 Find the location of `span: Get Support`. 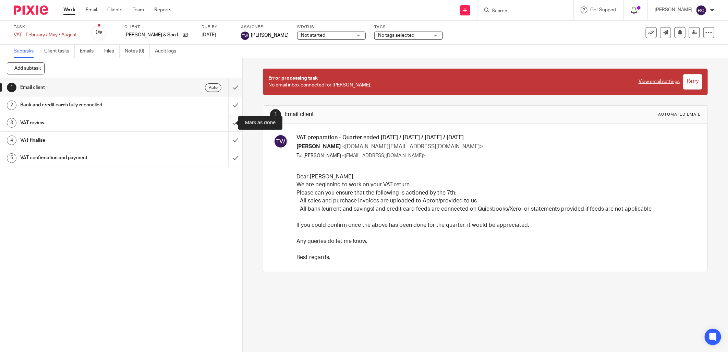

span: Get Support is located at coordinates (603, 10).